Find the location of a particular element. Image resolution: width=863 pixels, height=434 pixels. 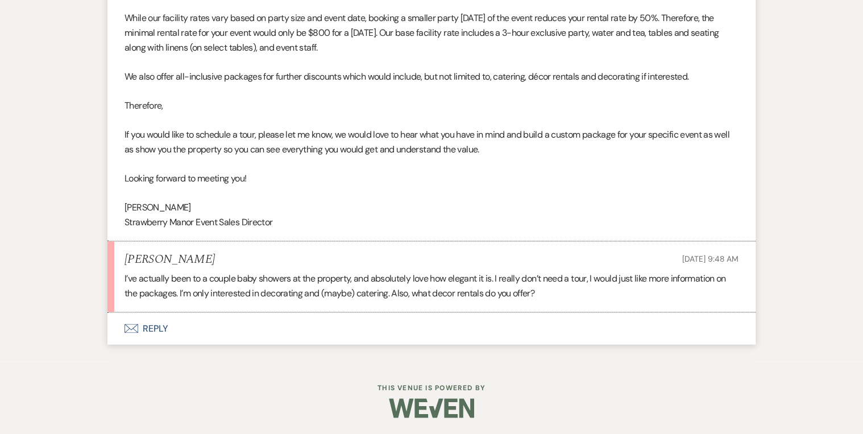

p: Therefore, is located at coordinates (431, 106).